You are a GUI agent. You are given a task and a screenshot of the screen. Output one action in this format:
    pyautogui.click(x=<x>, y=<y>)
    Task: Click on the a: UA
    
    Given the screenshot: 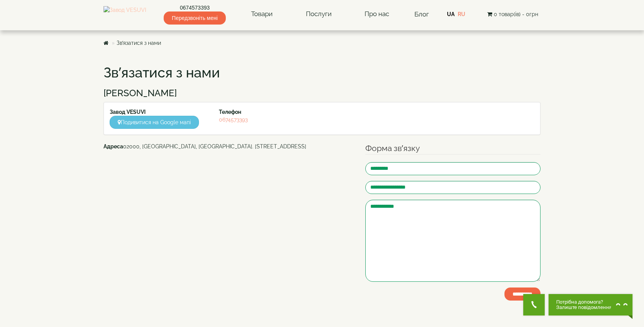 What is the action you would take?
    pyautogui.click(x=451, y=14)
    